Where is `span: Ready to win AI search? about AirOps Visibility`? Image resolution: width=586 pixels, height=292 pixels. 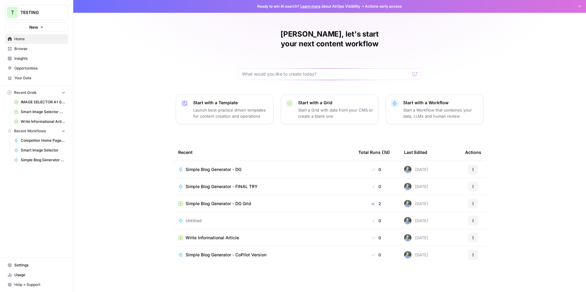 span: Ready to win AI search? about AirOps Visibility is located at coordinates (309, 6).